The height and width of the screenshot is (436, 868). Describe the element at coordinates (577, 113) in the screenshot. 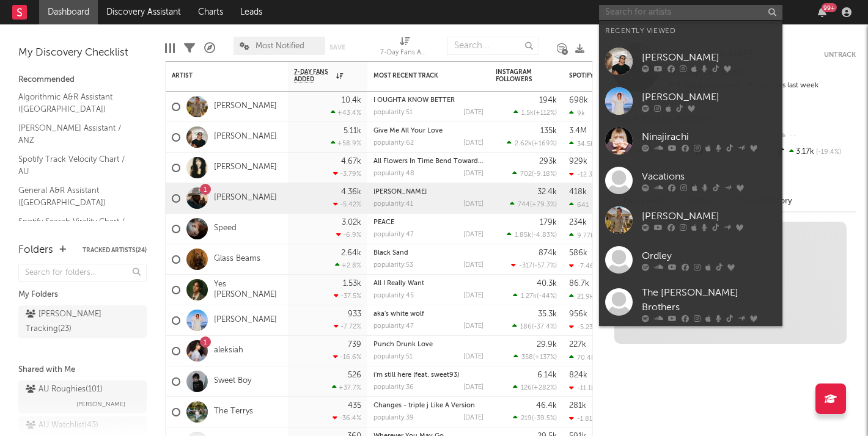

I see `div: 9k` at that location.